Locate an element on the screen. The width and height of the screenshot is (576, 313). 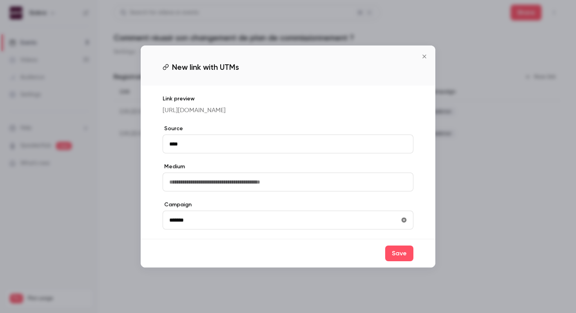
button: Save is located at coordinates (400, 253).